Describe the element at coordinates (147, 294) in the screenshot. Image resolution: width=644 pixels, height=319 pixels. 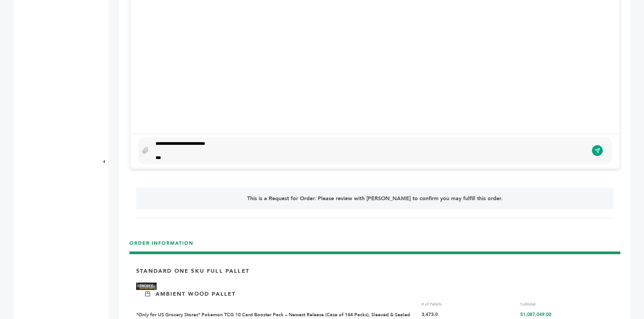
I see `img: Ambient` at that location.